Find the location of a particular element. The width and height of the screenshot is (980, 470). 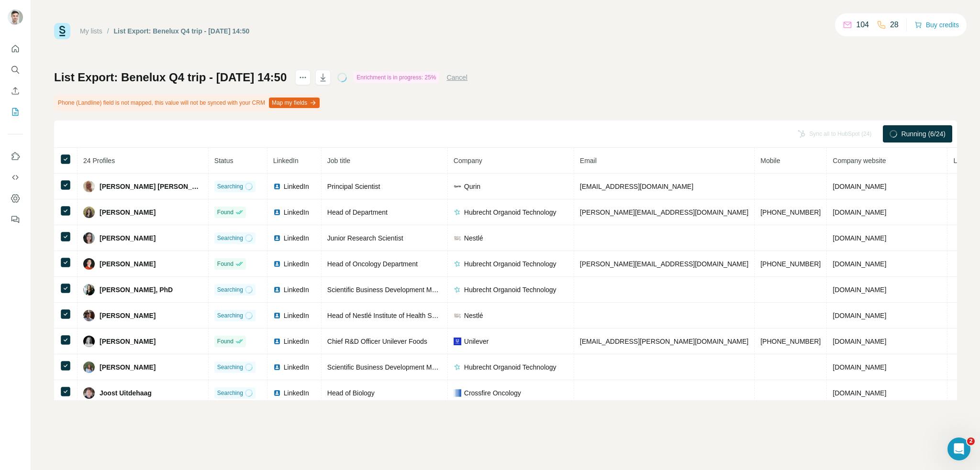

button: Cancel is located at coordinates (457, 78).